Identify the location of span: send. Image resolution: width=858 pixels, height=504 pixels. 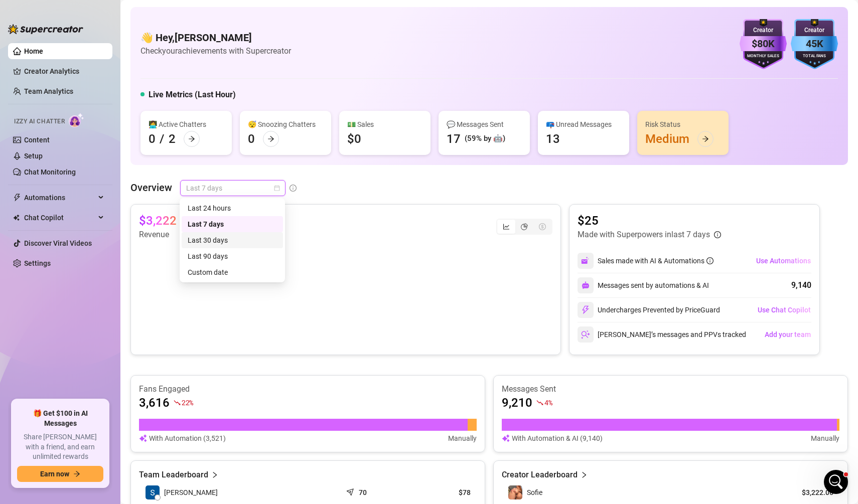
(351, 491).